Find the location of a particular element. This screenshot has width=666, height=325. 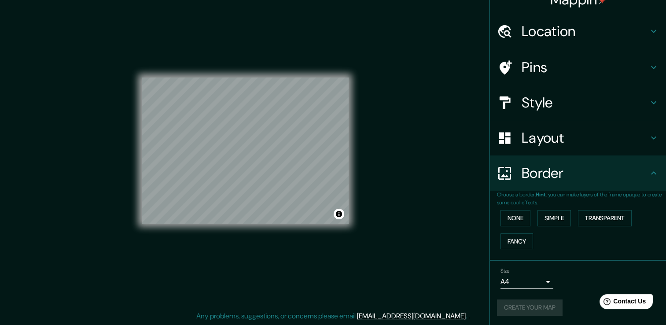

h4: Layout is located at coordinates (585, 138).